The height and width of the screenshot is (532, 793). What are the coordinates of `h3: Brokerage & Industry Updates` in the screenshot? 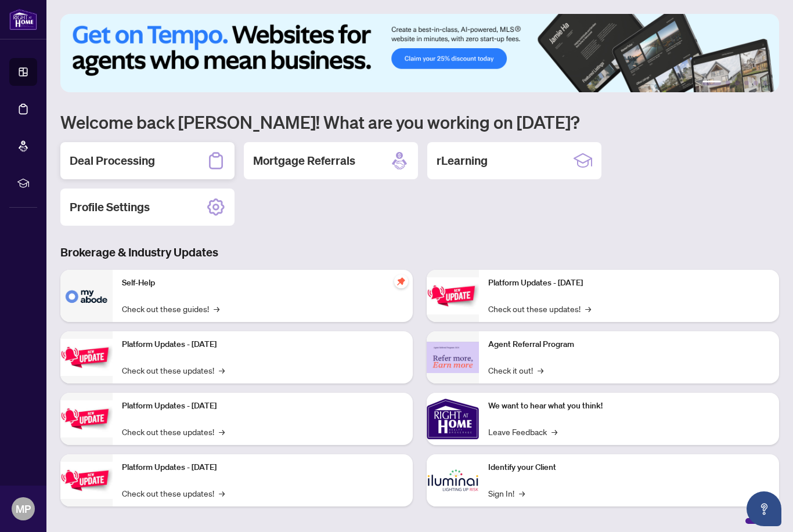 It's located at (419, 253).